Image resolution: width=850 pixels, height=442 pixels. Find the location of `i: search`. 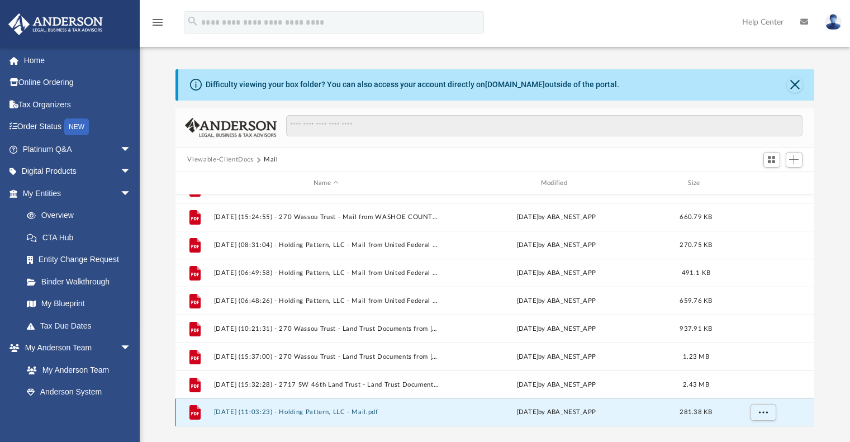

i: search is located at coordinates (193, 21).